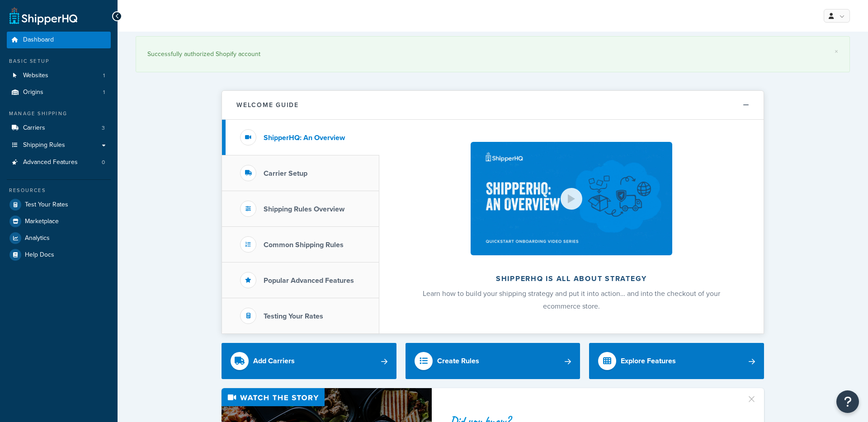 Image resolution: width=868 pixels, height=422 pixels. I want to click on a: Carriers3, so click(59, 128).